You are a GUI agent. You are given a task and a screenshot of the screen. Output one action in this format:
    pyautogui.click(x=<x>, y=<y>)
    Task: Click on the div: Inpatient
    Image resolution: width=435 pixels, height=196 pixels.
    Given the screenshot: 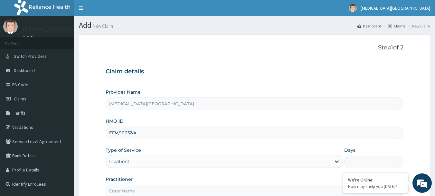 What is the action you would take?
    pyautogui.click(x=119, y=161)
    